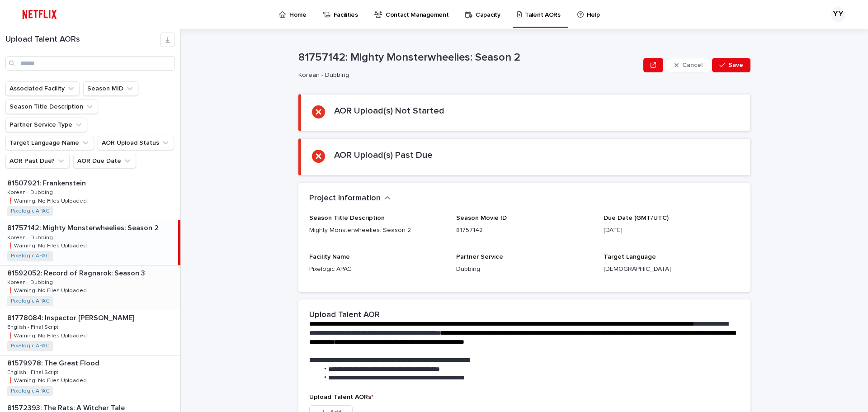  I want to click on h2: AOR Upload(s) Past Due, so click(384, 155).